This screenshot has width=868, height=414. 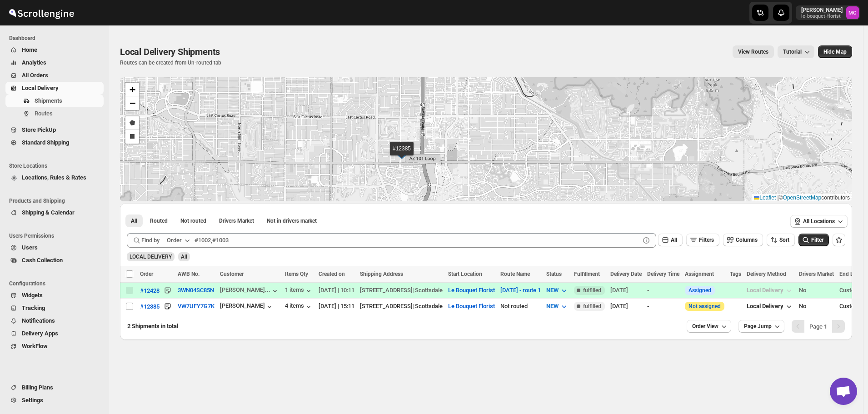 I want to click on button: #12385, so click(x=149, y=306).